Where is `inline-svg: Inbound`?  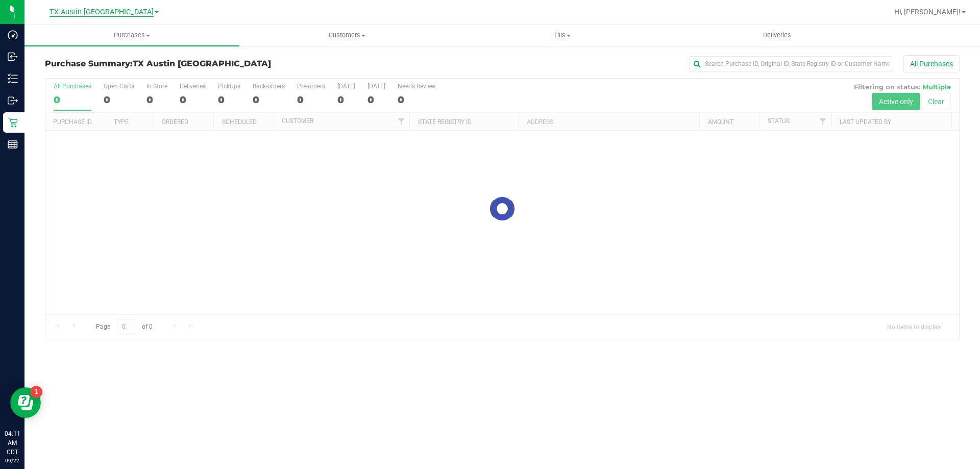
inline-svg: Inbound is located at coordinates (13, 57).